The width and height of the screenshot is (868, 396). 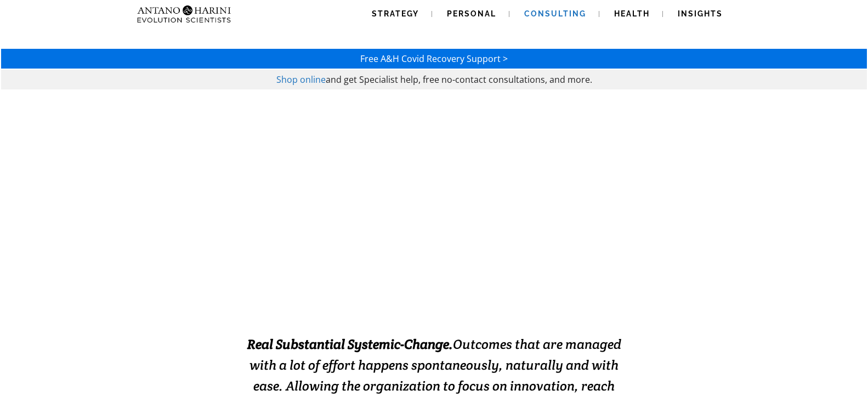 What do you see at coordinates (395, 13) in the screenshot?
I see `span: Strategy` at bounding box center [395, 13].